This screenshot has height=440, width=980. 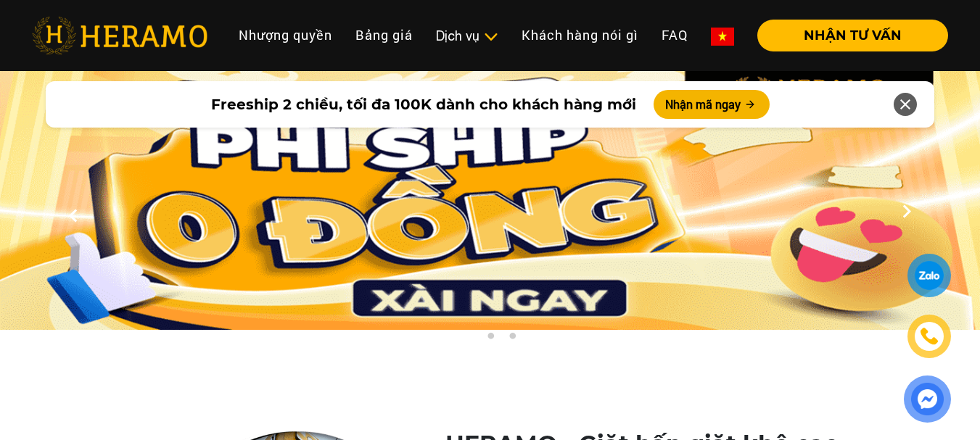 What do you see at coordinates (120, 35) in the screenshot?
I see `img: heramo-logo.png` at bounding box center [120, 35].